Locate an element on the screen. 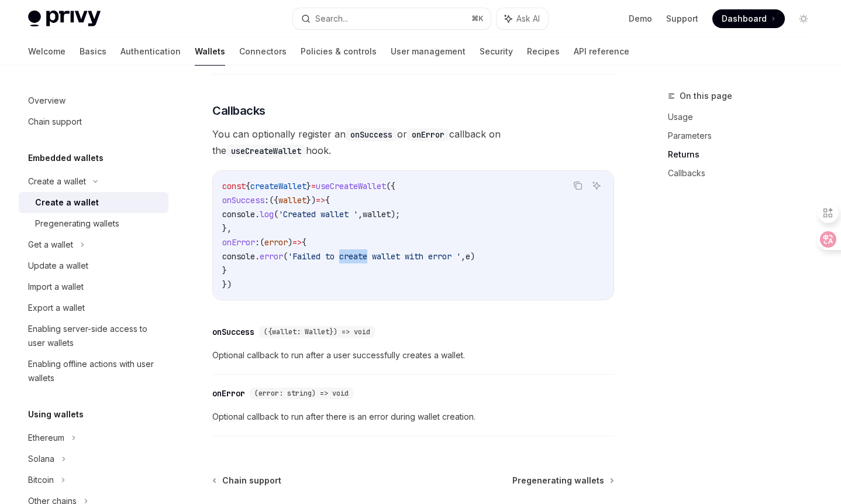 The width and height of the screenshot is (841, 504). span: onError is located at coordinates (239, 242).